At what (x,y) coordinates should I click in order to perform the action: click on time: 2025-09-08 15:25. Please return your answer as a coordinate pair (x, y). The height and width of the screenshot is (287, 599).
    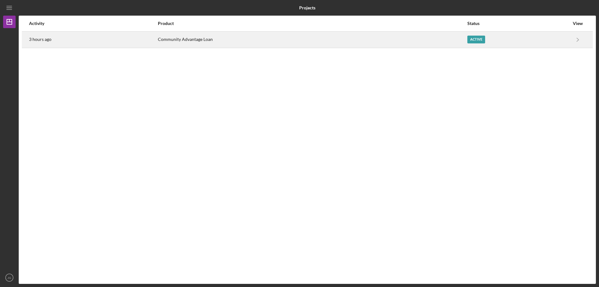
    Looking at the image, I should click on (40, 39).